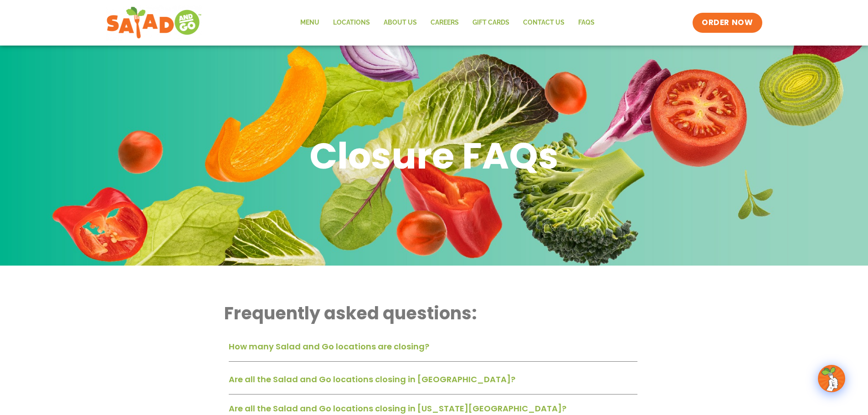  Describe the element at coordinates (154, 23) in the screenshot. I see `img: new-SAG-logo-768×292` at that location.